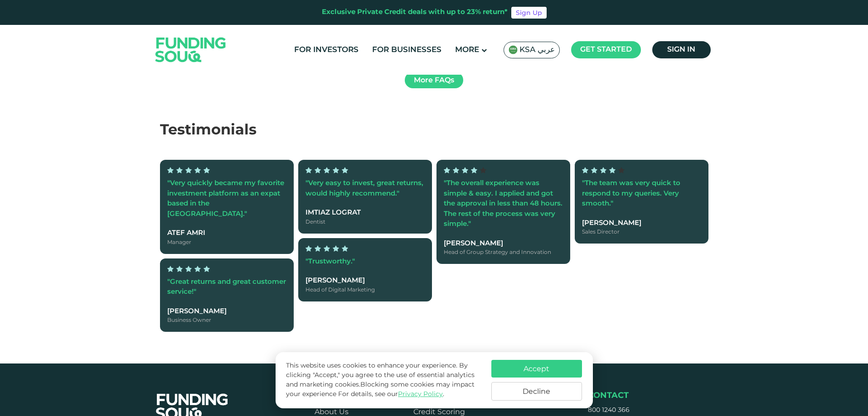  What do you see at coordinates (608, 396) in the screenshot?
I see `span: Contact` at bounding box center [608, 396].